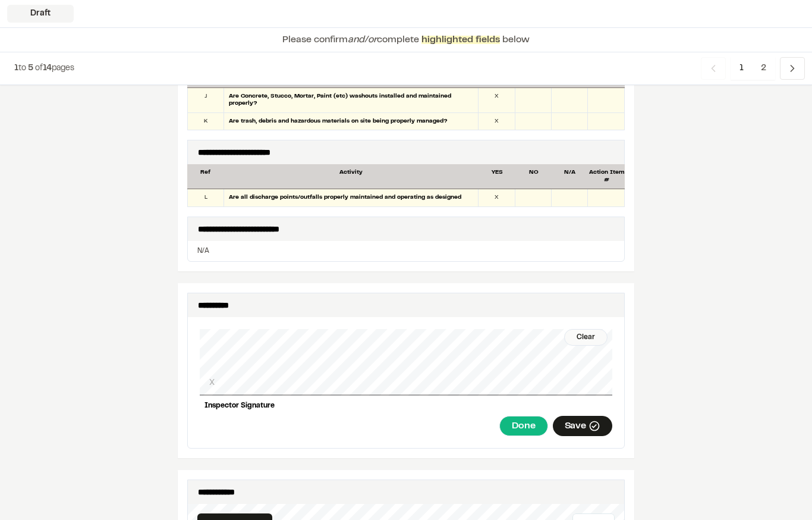  I want to click on nav: Navigation, so click(753, 68).